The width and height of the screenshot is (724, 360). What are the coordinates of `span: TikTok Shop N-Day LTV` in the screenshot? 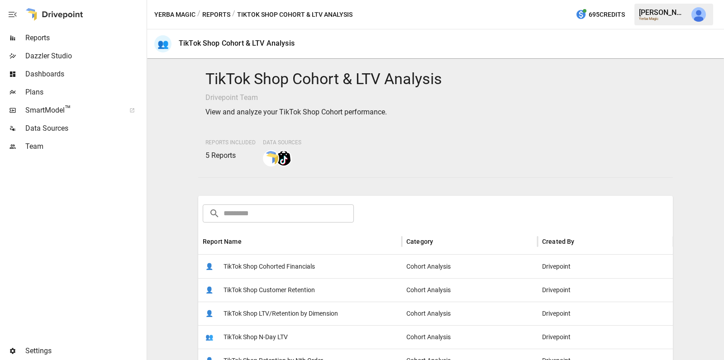 It's located at (256, 337).